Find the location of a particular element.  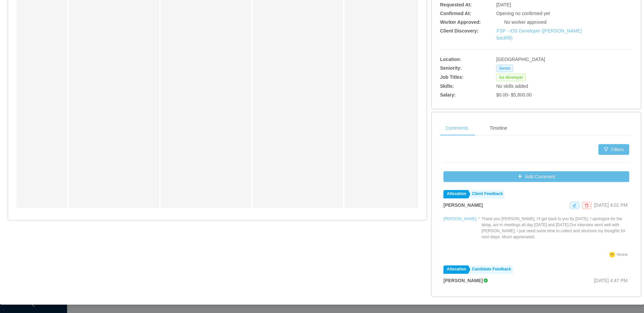

b: Client Discovery: is located at coordinates (459, 31).